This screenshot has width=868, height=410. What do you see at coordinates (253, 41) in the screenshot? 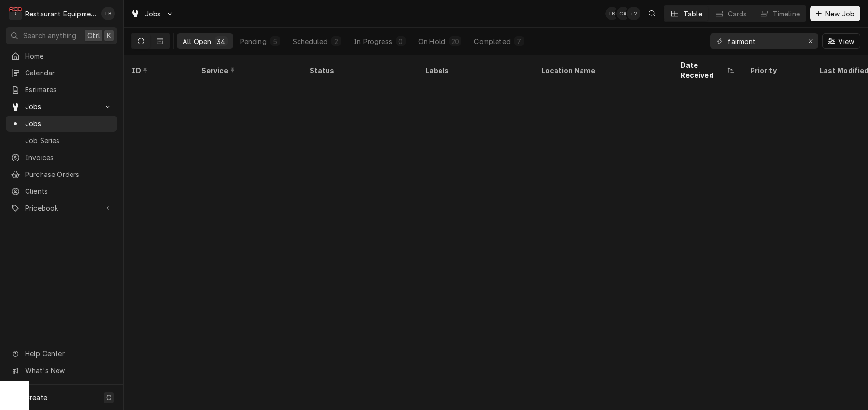
I see `div: Pending` at bounding box center [253, 41].